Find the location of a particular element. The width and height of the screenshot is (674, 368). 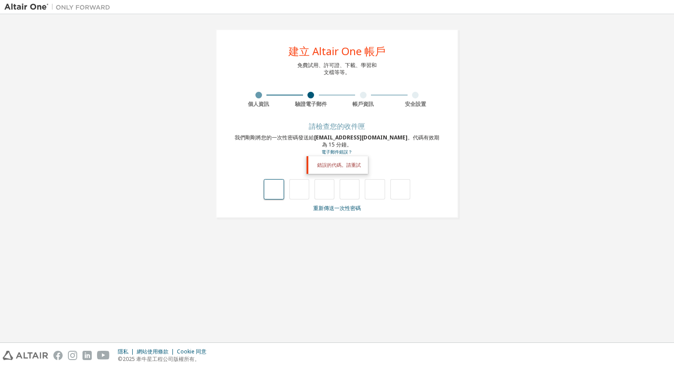

div: Cookie 同意 is located at coordinates (194, 351).